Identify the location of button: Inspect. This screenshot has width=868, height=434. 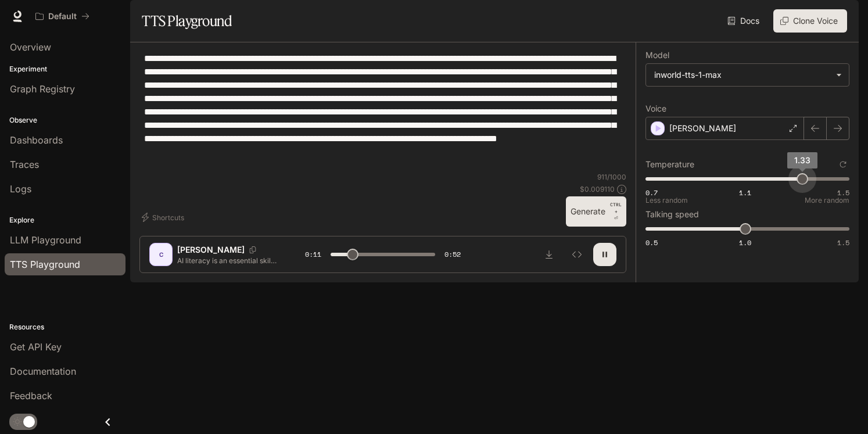
(577, 255).